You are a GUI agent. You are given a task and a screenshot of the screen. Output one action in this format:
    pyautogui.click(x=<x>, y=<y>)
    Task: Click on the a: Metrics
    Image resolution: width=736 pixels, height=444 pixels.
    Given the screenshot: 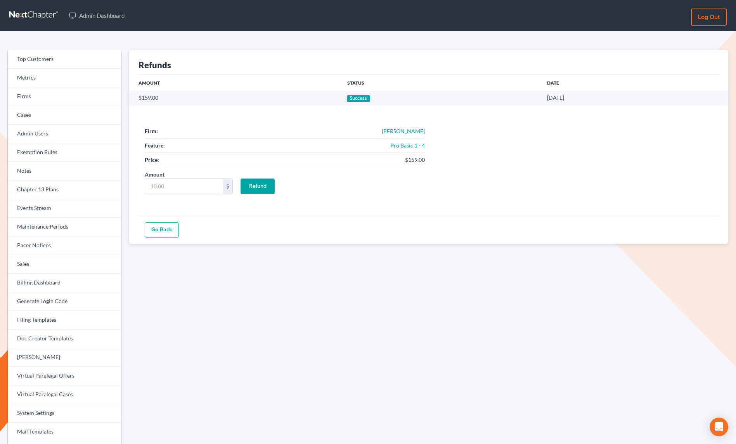 What is the action you would take?
    pyautogui.click(x=64, y=78)
    